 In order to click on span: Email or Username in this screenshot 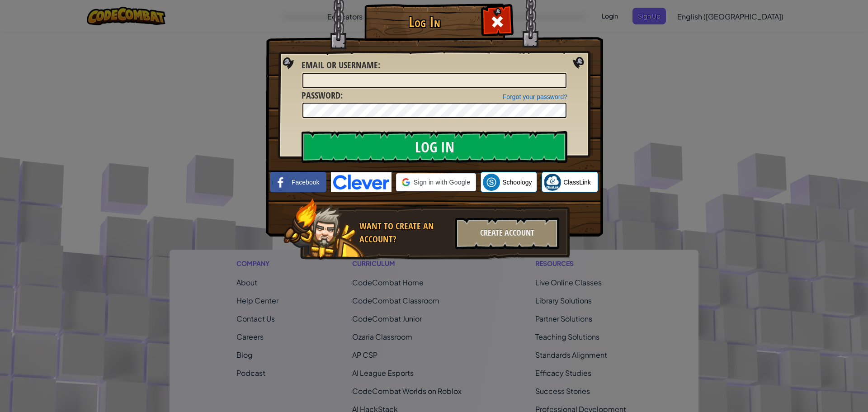, I will do `click(339, 65)`.